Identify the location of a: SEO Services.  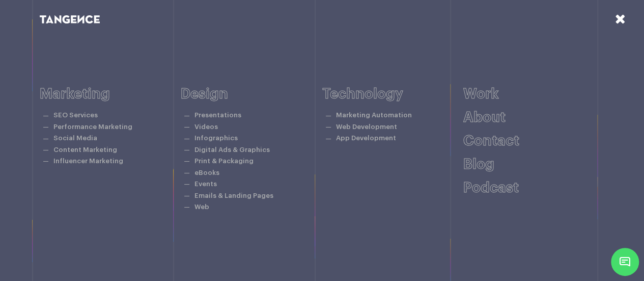
(75, 115).